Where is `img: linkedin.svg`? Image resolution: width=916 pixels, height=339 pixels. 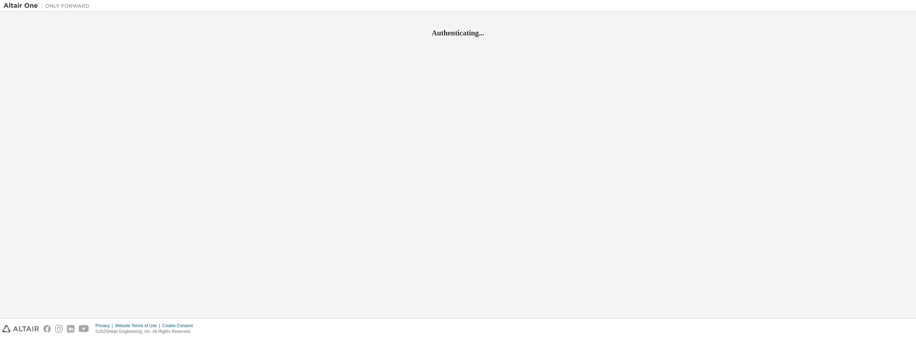 img: linkedin.svg is located at coordinates (70, 328).